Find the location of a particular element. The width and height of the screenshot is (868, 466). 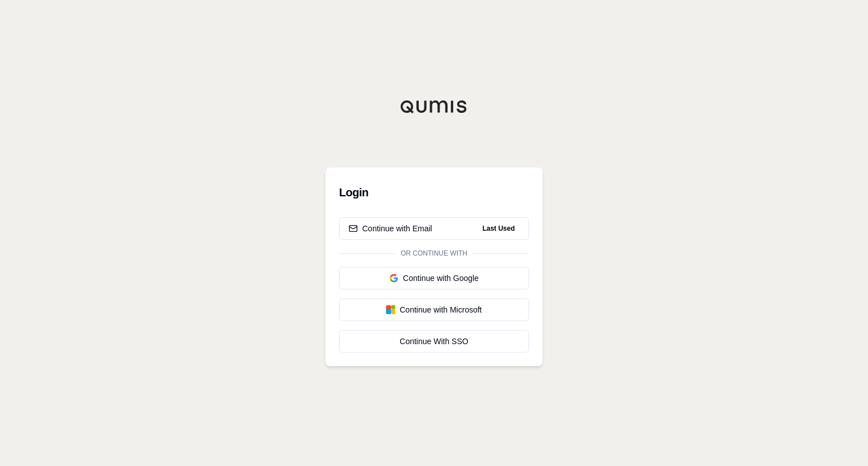

div: Continue with Google is located at coordinates (434, 278).